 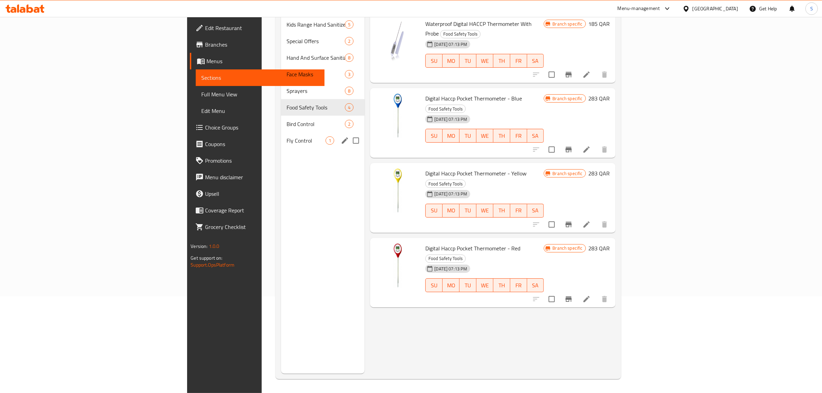 I want to click on div: Sprayers, so click(x=316, y=91).